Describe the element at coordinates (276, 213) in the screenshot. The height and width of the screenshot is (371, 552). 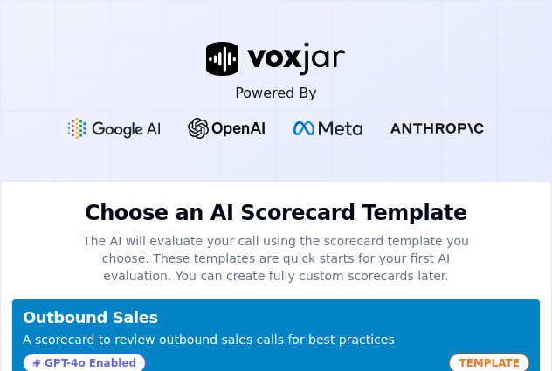
I see `h1: Choose an AI Scorecard Template` at that location.